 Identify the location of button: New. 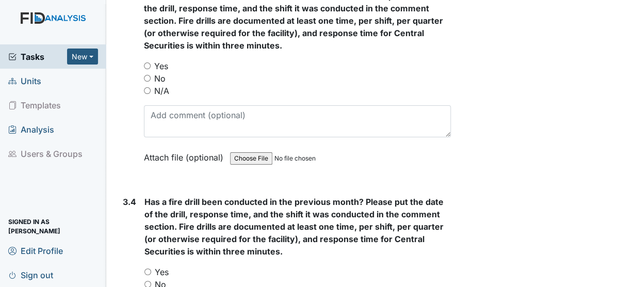
(82, 56).